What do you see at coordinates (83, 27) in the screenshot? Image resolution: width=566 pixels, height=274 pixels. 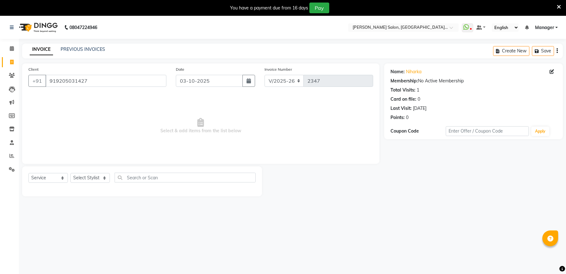 I see `b: 08047224946` at bounding box center [83, 27].